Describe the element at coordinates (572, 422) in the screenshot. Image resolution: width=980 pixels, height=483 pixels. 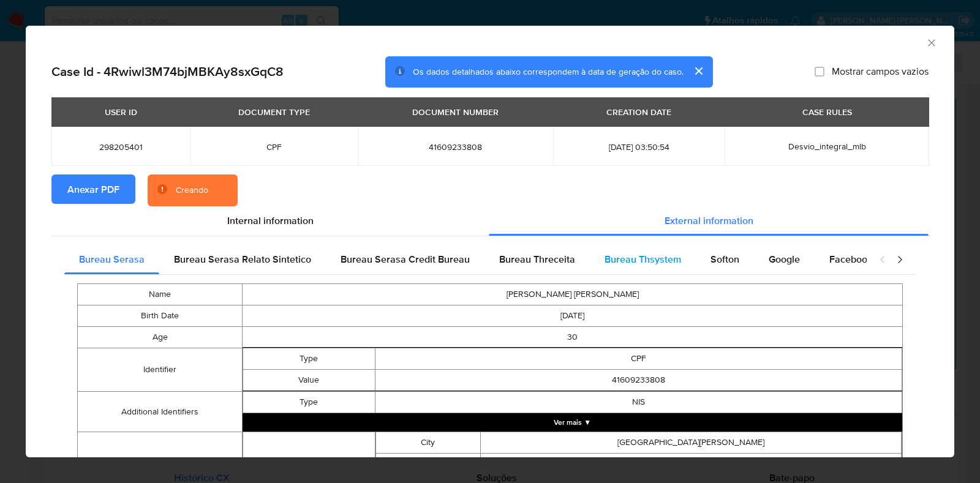
I see `button: Expand array` at that location.